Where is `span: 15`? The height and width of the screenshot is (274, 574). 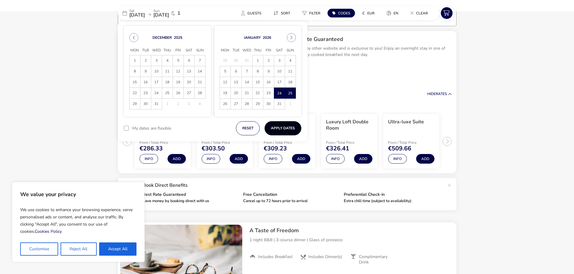 span: 15 is located at coordinates (135, 82).